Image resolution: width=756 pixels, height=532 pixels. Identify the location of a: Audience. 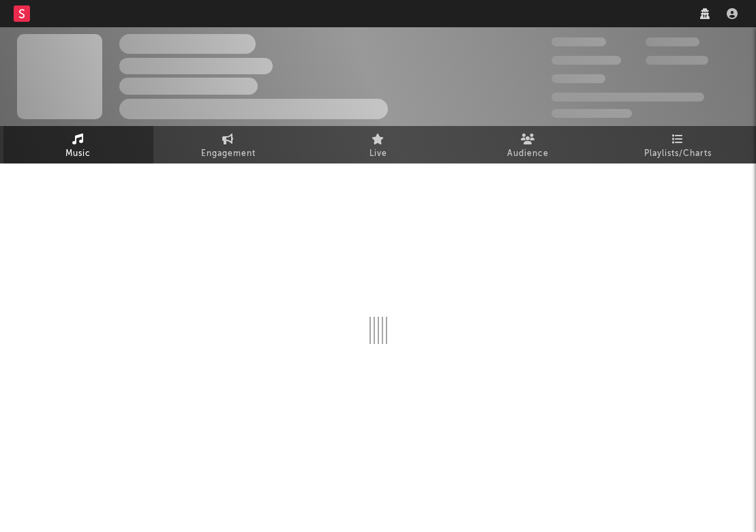
(528, 145).